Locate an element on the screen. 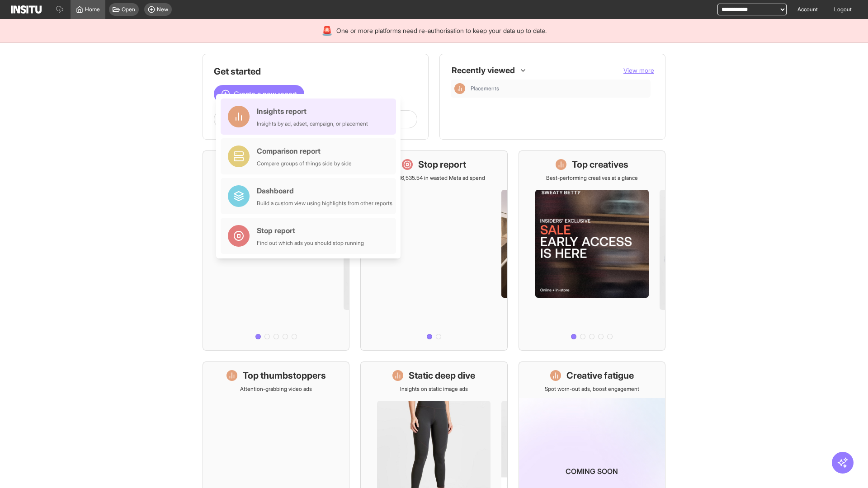  h1: Top thumbstoppers is located at coordinates (285, 375).